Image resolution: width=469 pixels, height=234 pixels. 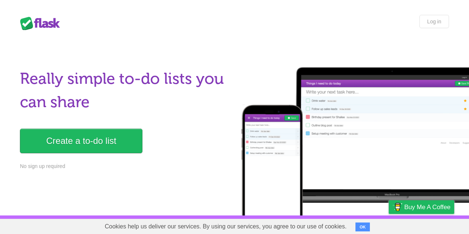 What do you see at coordinates (81, 141) in the screenshot?
I see `a: Create a to-do list` at bounding box center [81, 141].